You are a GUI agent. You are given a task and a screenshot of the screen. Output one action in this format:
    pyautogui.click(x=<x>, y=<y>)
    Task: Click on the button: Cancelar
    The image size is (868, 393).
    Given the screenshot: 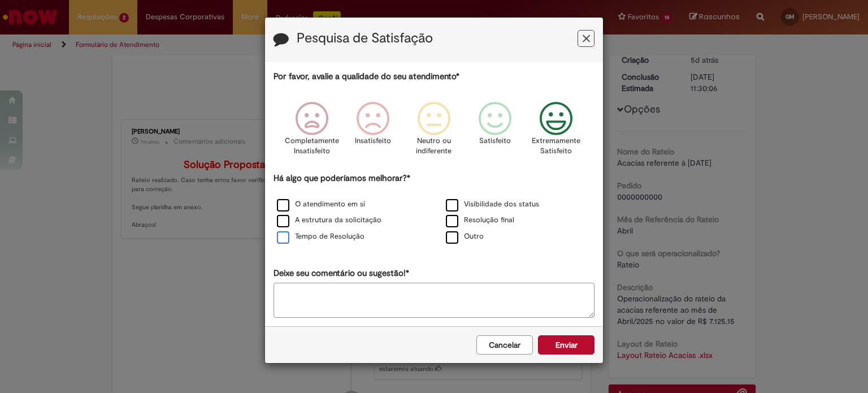 What is the action you would take?
    pyautogui.click(x=505, y=345)
    